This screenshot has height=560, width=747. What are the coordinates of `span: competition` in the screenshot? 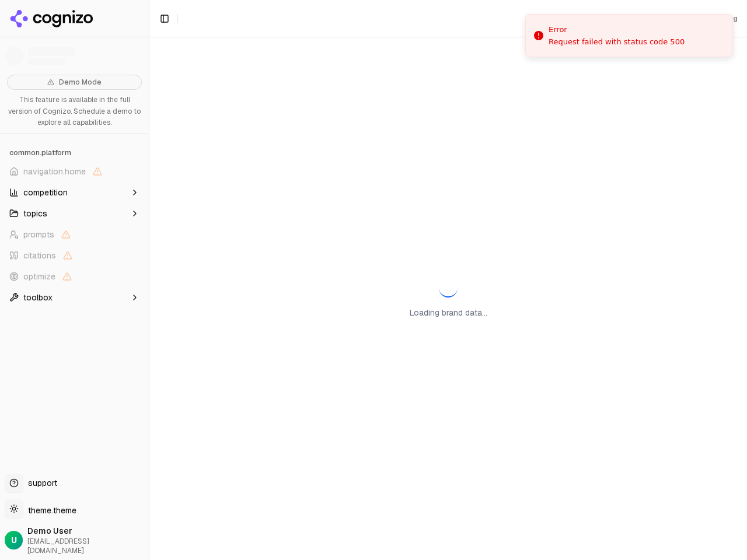 It's located at (46, 192).